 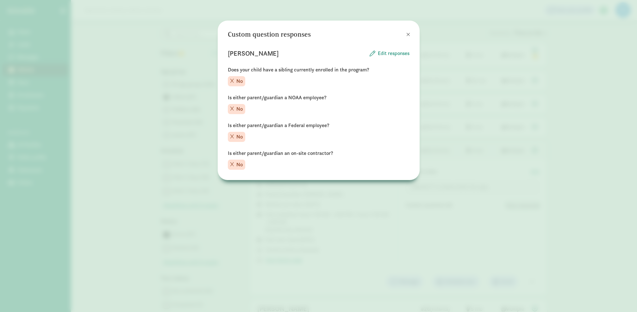 What do you see at coordinates (621, 297) in the screenshot?
I see `div: Chat Widget` at bounding box center [621, 297].